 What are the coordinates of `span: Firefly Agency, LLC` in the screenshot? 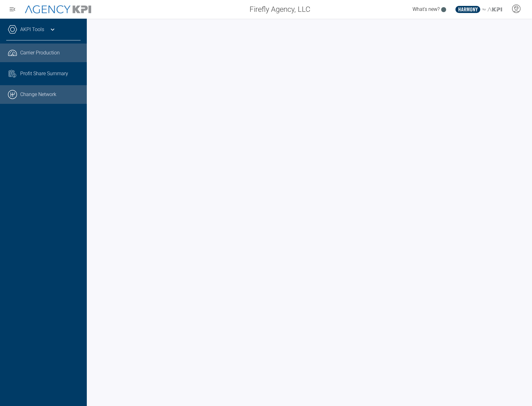 It's located at (280, 9).